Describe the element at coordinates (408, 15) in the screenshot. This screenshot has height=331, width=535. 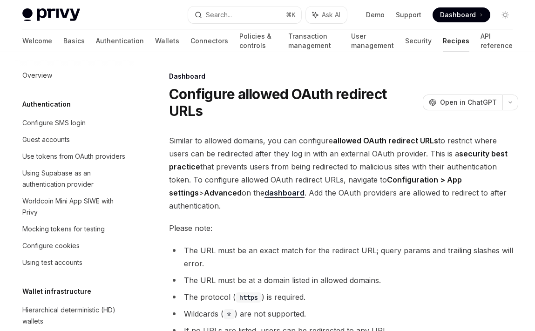
I see `a: Support` at that location.